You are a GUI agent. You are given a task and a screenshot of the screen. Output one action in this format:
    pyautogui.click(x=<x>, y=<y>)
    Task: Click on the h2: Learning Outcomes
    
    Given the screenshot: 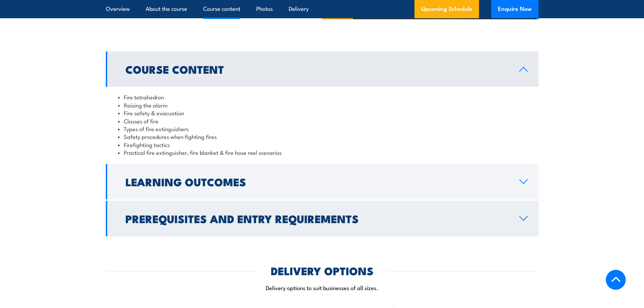 What is the action you would take?
    pyautogui.click(x=317, y=181)
    